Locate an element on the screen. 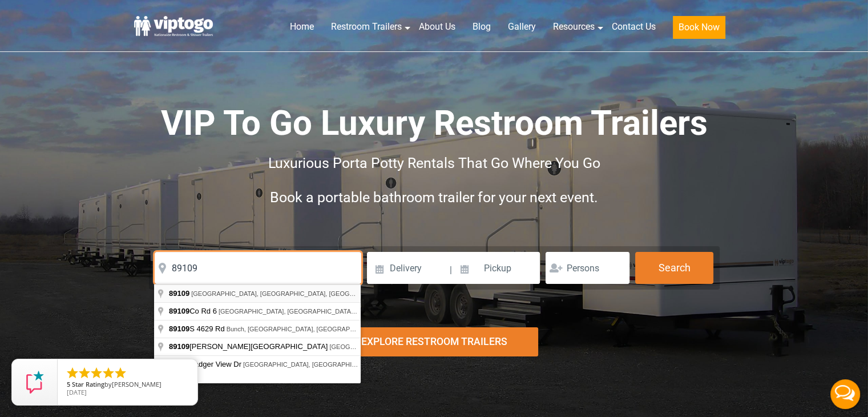 The image size is (868, 417). span: VIP To Go Luxury Restroom Trailers is located at coordinates (434, 123).